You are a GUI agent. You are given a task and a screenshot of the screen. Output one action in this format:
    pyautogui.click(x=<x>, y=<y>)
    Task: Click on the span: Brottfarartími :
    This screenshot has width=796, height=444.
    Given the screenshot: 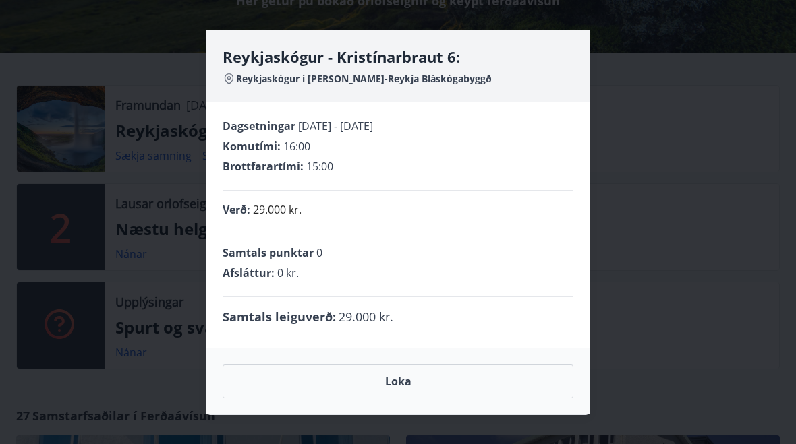 What is the action you would take?
    pyautogui.click(x=263, y=167)
    